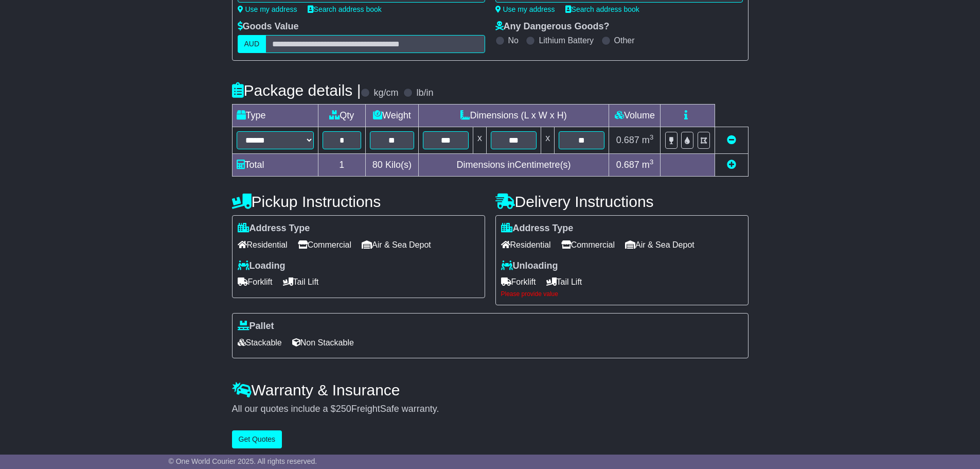  I want to click on h4: Package details |, so click(297, 90).